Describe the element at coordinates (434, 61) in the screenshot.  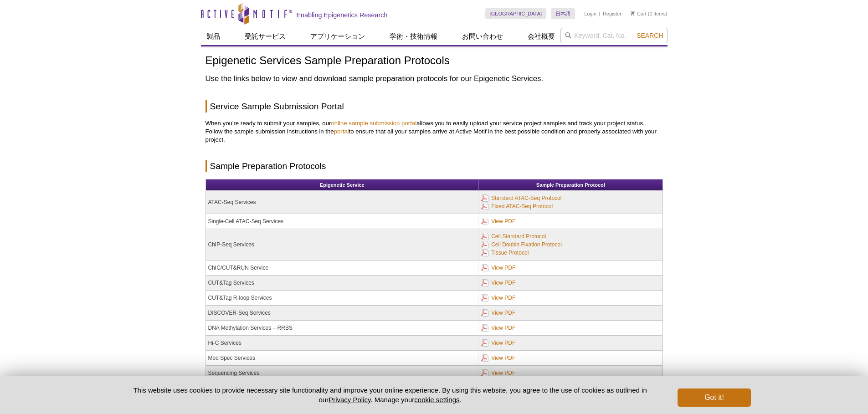
I see `h1: Epigenetic Services Sample Preparation Protocols` at that location.